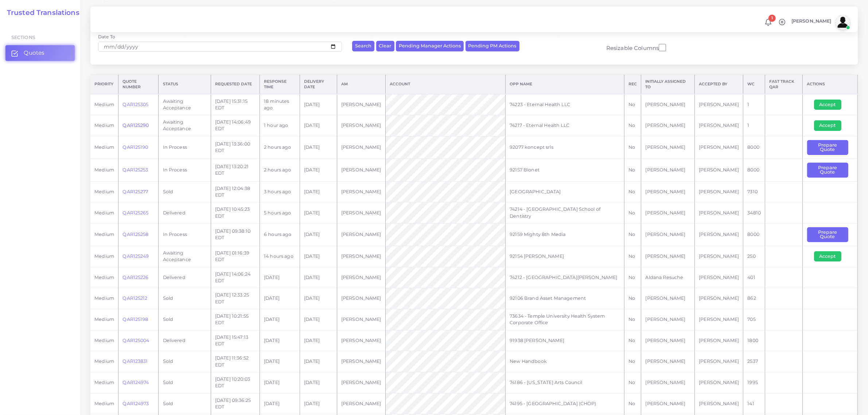  What do you see at coordinates (668, 278) in the screenshot?
I see `td: Aldana Resuche` at bounding box center [668, 278].